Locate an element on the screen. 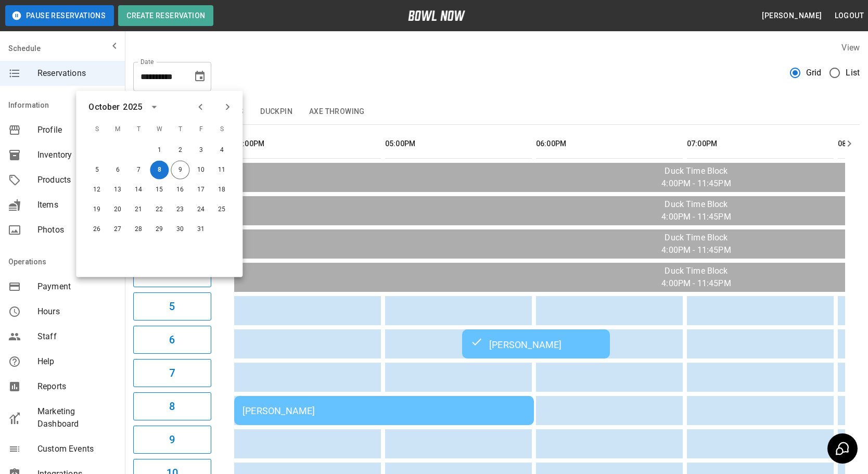 The height and width of the screenshot is (474, 868). button: Oct 14, 2025 is located at coordinates (139, 189).